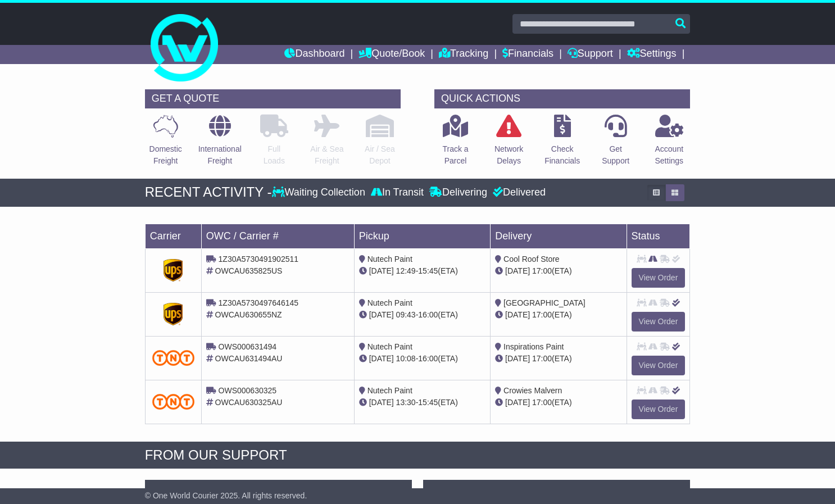  What do you see at coordinates (314, 54) in the screenshot?
I see `a: Dashboard` at bounding box center [314, 54].